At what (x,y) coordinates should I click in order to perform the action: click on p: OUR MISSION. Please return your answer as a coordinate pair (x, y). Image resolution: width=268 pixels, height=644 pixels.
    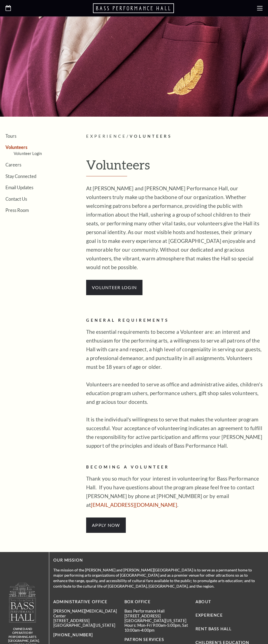
    Looking at the image, I should click on (158, 560).